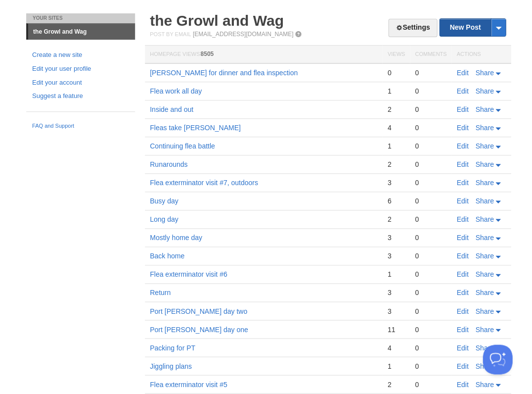  What do you see at coordinates (204, 182) in the screenshot?
I see `a: Flea exterminator visit #7, outdoors` at bounding box center [204, 182].